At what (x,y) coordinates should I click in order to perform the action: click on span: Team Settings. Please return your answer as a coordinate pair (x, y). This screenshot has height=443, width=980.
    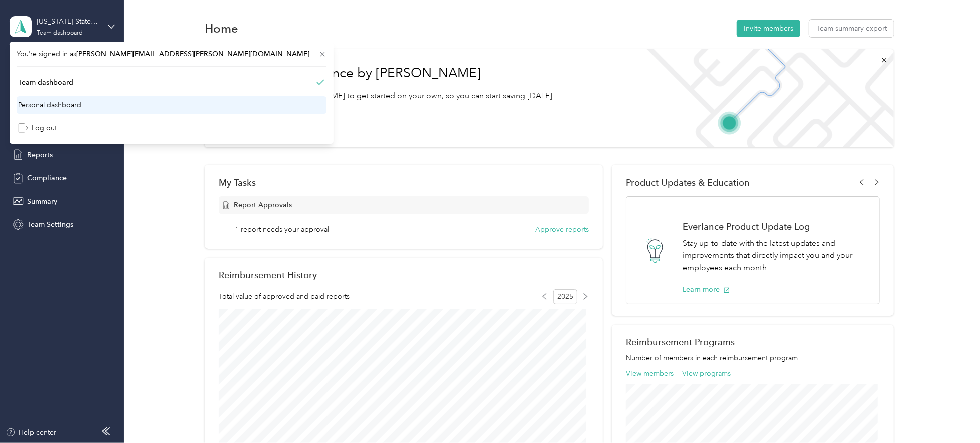
    Looking at the image, I should click on (50, 225).